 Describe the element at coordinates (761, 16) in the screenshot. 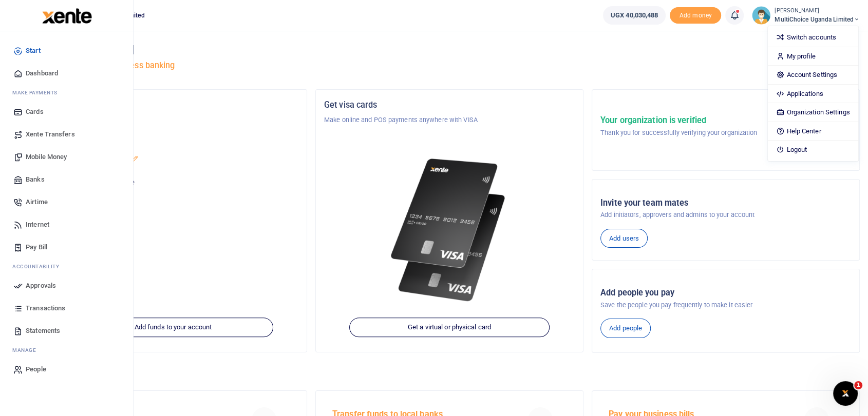

I see `img: profile-user` at that location.